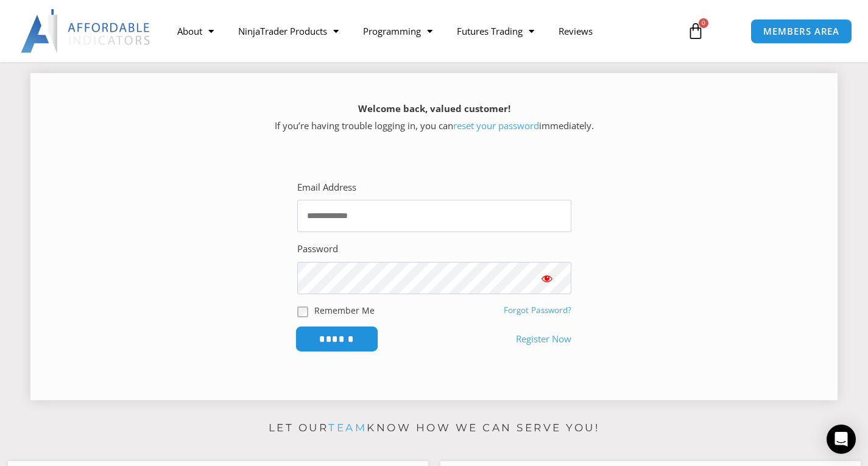  Describe the element at coordinates (704, 23) in the screenshot. I see `span: 0` at that location.